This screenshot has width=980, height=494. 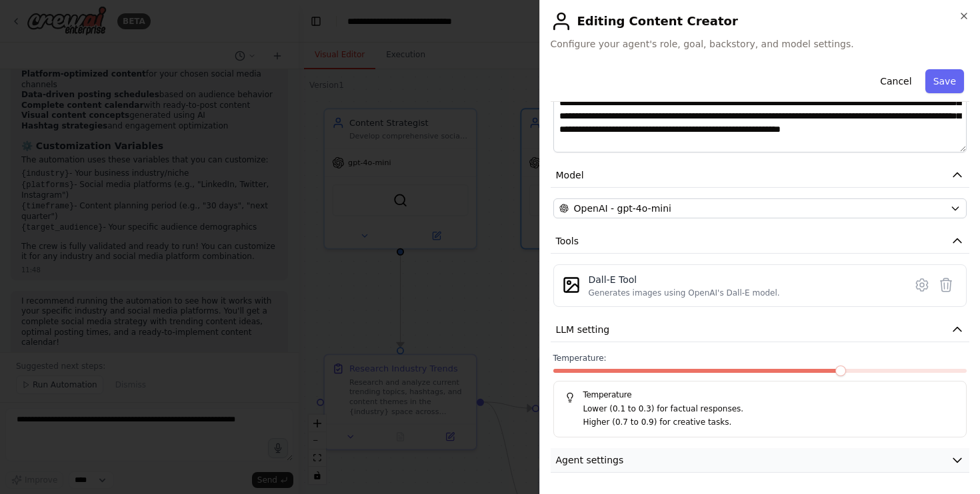 I want to click on h5: Temperature, so click(x=760, y=395).